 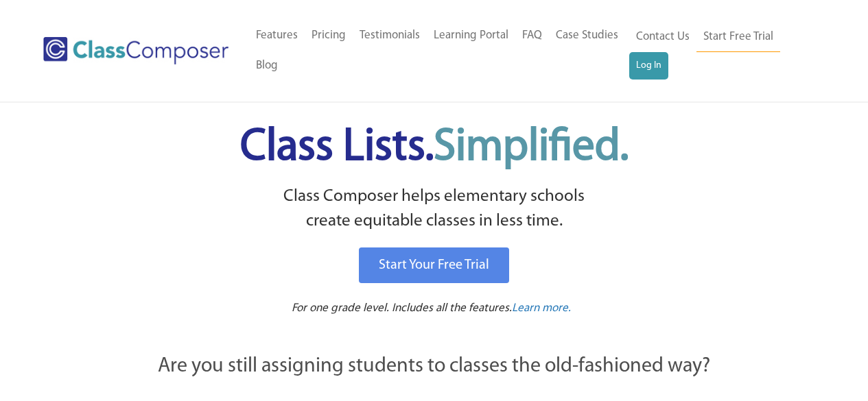 I want to click on a: Features, so click(x=276, y=35).